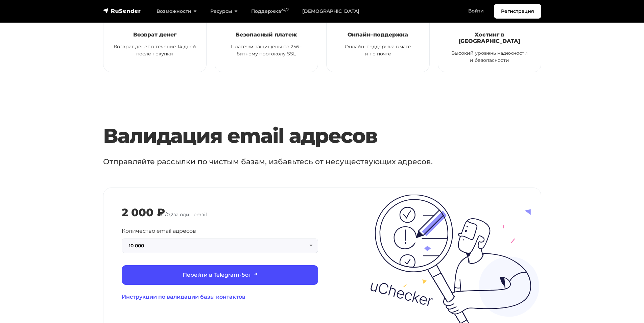  Describe the element at coordinates (224, 11) in the screenshot. I see `a: Ресурсы` at that location.